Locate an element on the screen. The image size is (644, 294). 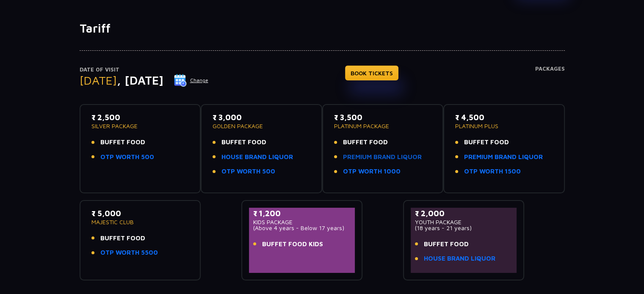
a: BOOK TICKETS is located at coordinates (372, 73).